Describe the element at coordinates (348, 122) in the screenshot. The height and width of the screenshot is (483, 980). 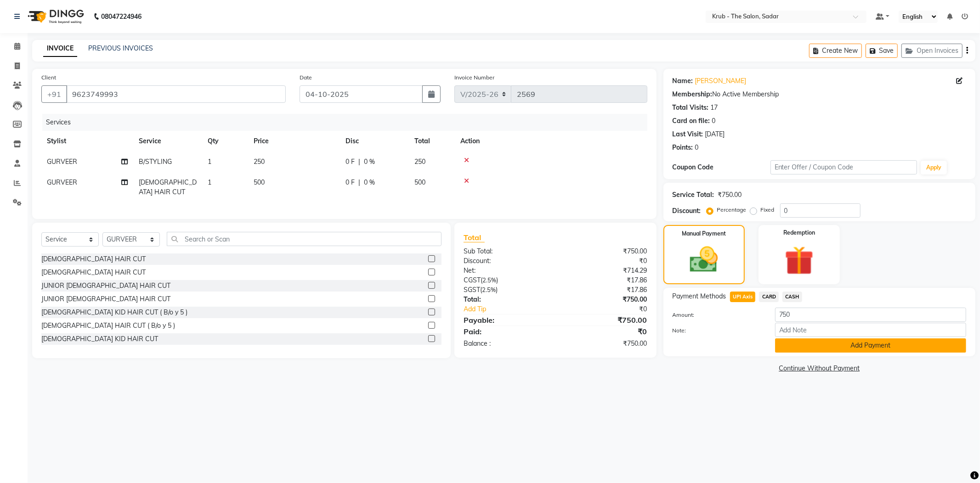
I see `div: Services` at that location.